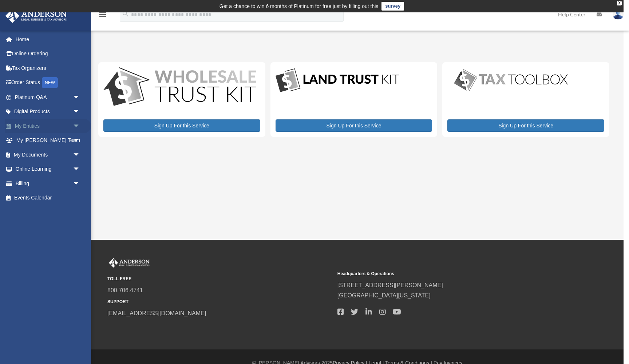  I want to click on a: Digital Productsarrow_drop_down, so click(46, 111).